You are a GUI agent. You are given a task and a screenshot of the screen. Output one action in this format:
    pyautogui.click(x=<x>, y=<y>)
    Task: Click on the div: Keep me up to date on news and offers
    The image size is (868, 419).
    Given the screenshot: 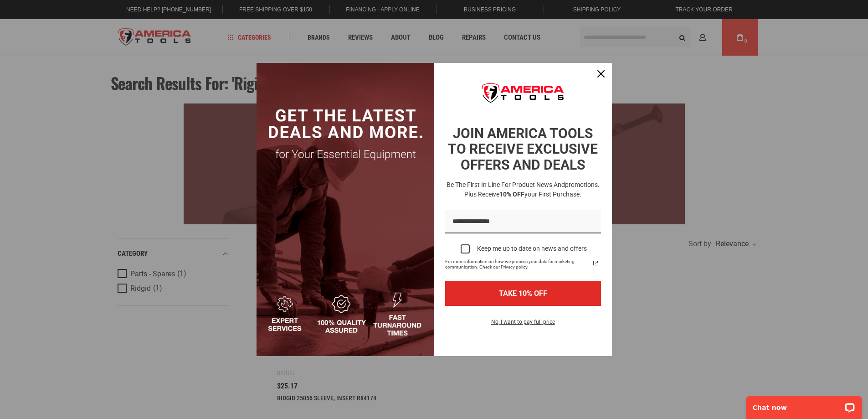 What is the action you would take?
    pyautogui.click(x=532, y=248)
    